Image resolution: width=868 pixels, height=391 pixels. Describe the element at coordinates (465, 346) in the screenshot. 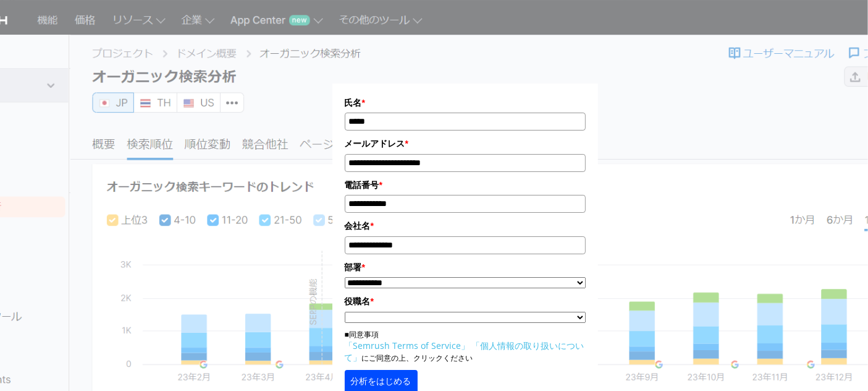

I see `p: ■同意事項 にご同意の上、クリックください` at that location.